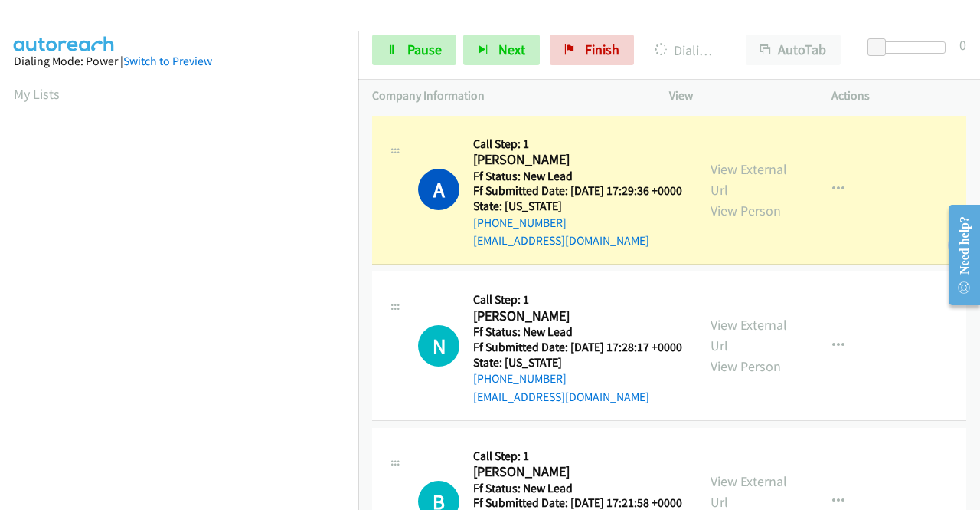 This screenshot has height=510, width=980. Describe the element at coordinates (900, 96) in the screenshot. I see `p: Actions` at that location.